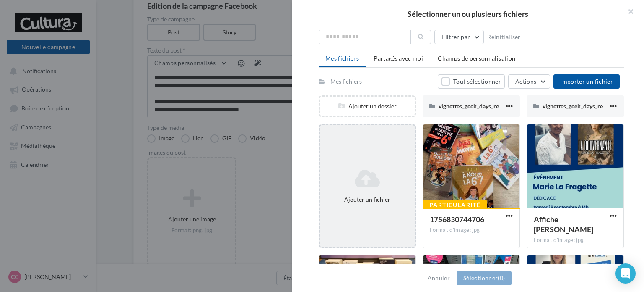 Image resolution: width=644 pixels, height=292 pixels. What do you see at coordinates (504, 37) in the screenshot?
I see `button: Réinitialiser` at bounding box center [504, 37].